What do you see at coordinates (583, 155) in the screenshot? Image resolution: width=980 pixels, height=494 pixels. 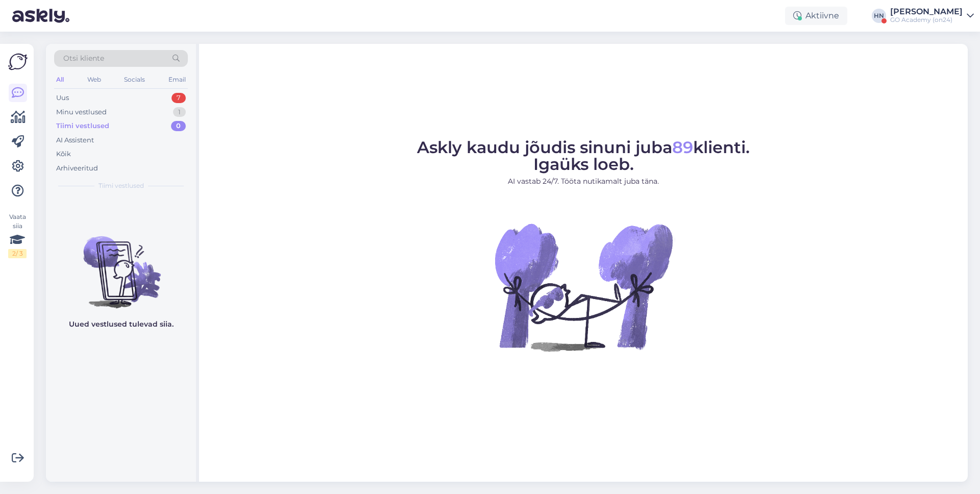 I see `span: Askly kaudu jõudis sinuni juba klienti. Igaüks loeb.` at bounding box center [583, 155].